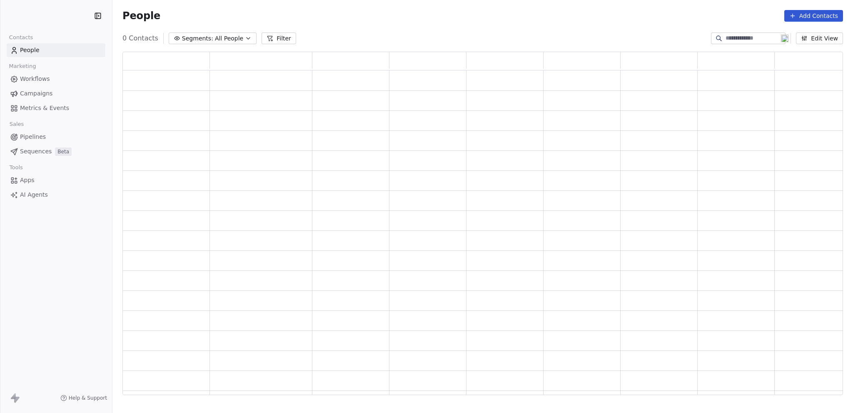 Image resolution: width=853 pixels, height=413 pixels. I want to click on span: Sales, so click(17, 124).